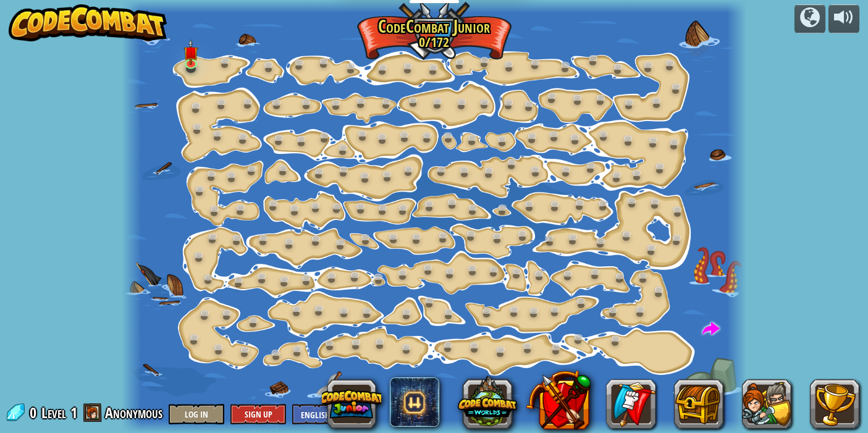  I want to click on button: Log In, so click(196, 414).